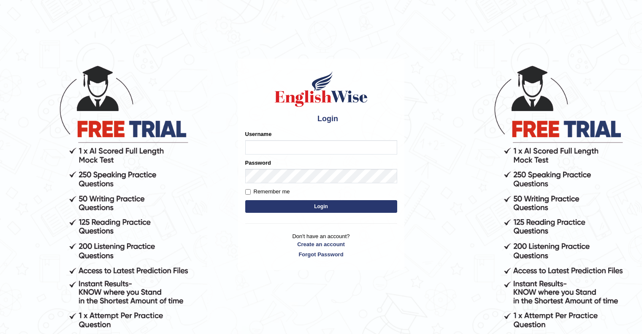 The height and width of the screenshot is (334, 642). Describe the element at coordinates (321, 207) in the screenshot. I see `button: Login` at that location.